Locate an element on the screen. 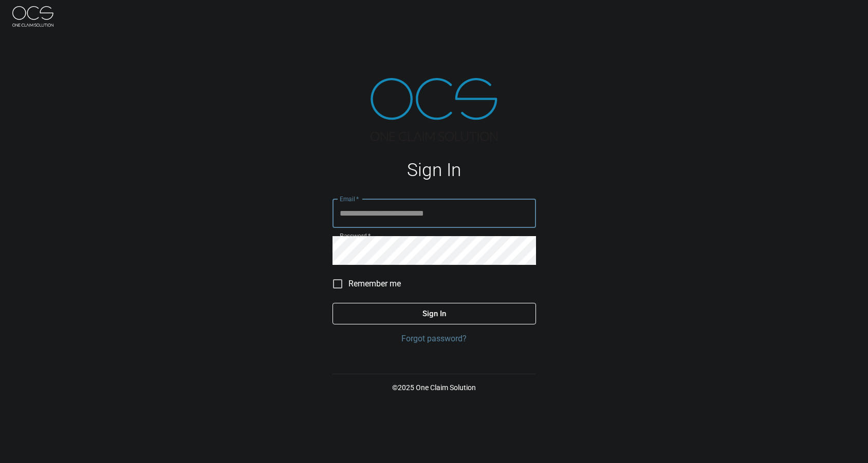 The width and height of the screenshot is (868, 463). img: ocs-logo-white-transparent.png is located at coordinates (33, 17).